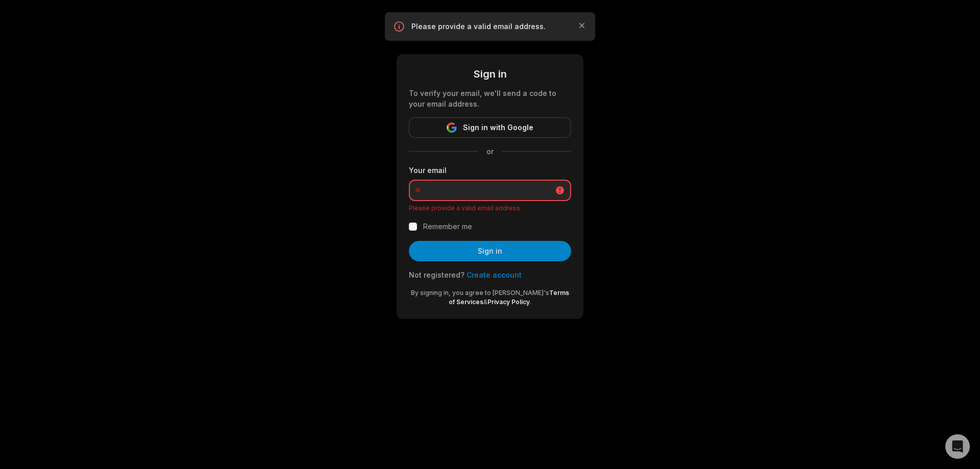 Image resolution: width=980 pixels, height=469 pixels. I want to click on button: Sign in, so click(490, 251).